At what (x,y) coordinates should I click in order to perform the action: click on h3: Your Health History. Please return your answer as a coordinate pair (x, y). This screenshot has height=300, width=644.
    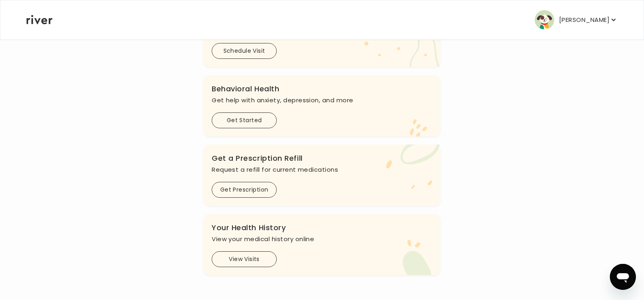
    Looking at the image, I should click on (322, 228).